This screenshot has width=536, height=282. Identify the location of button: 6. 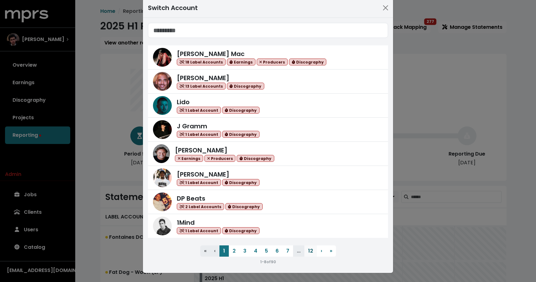
(277, 251).